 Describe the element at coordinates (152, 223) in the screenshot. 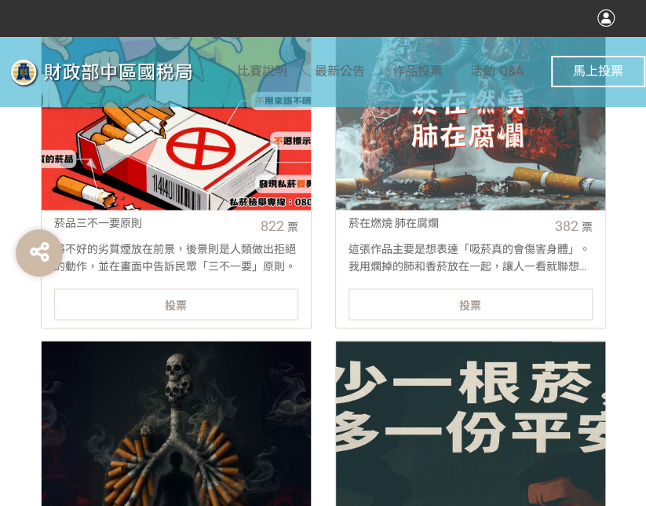

I see `div: 菸品三不一要原則` at that location.